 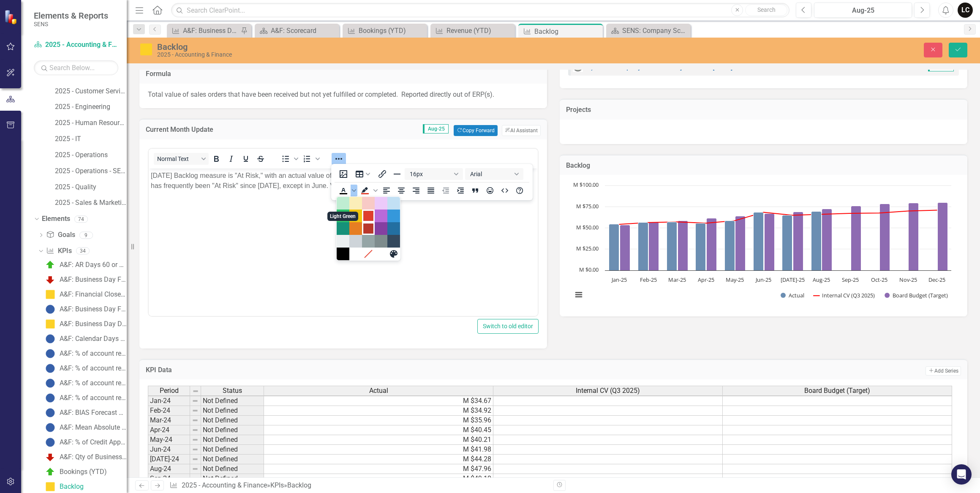 What do you see at coordinates (683, 246) in the screenshot?
I see `path: Mar-25, 58.68. Board Budget (Target).` at bounding box center [683, 246].